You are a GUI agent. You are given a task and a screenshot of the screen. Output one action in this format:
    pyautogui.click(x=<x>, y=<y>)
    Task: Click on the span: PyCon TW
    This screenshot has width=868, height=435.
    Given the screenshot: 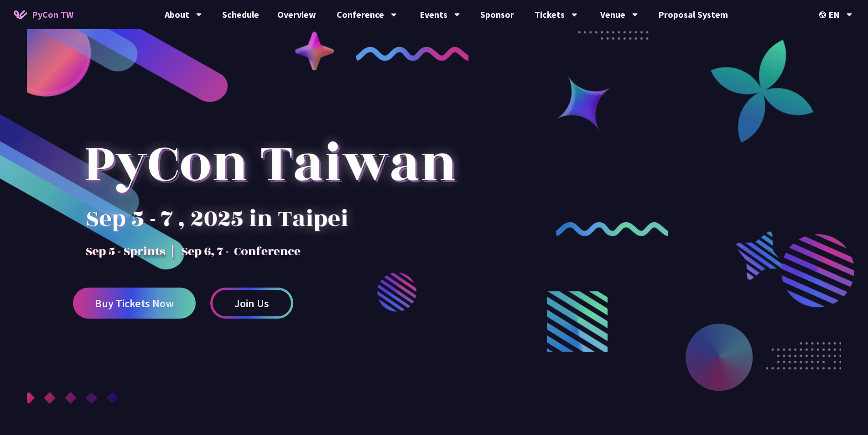 What is the action you would take?
    pyautogui.click(x=52, y=14)
    